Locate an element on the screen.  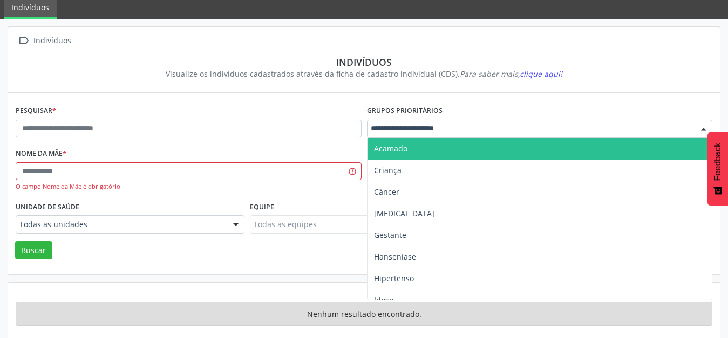
span: Hipertenso is located at coordinates (394, 278).